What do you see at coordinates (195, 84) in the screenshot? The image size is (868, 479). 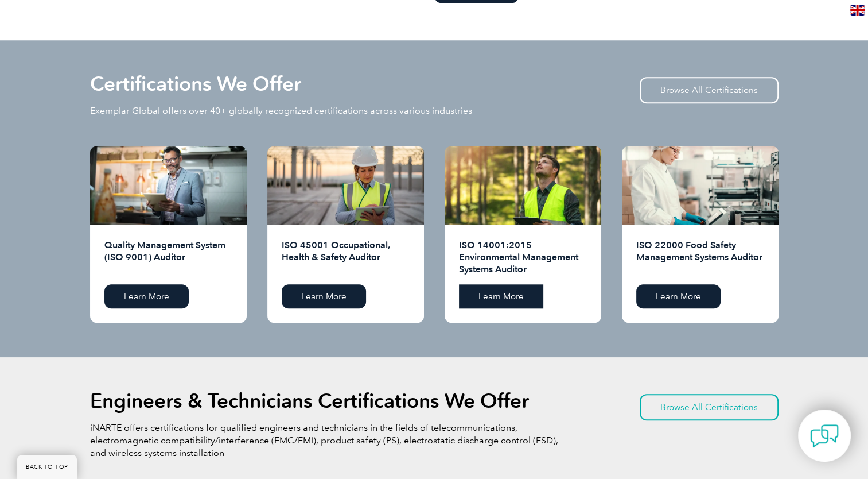 I see `h2: Certifications We Offer` at bounding box center [195, 84].